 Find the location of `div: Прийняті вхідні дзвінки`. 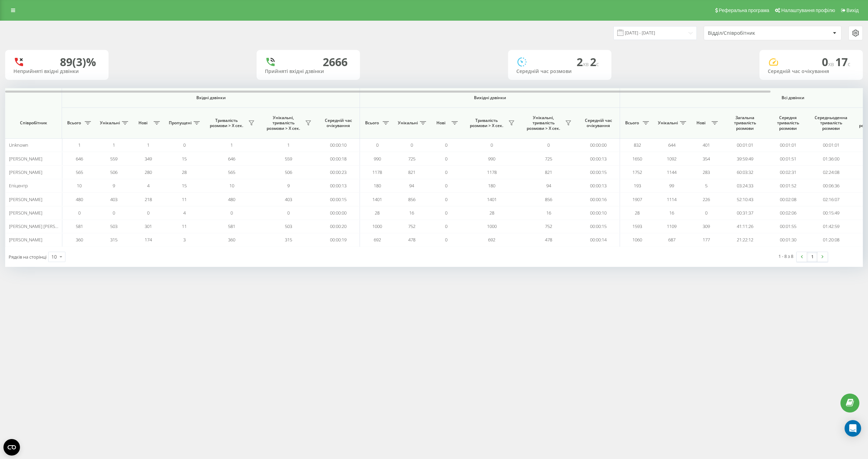

div: Прийняті вхідні дзвінки is located at coordinates (308, 72).